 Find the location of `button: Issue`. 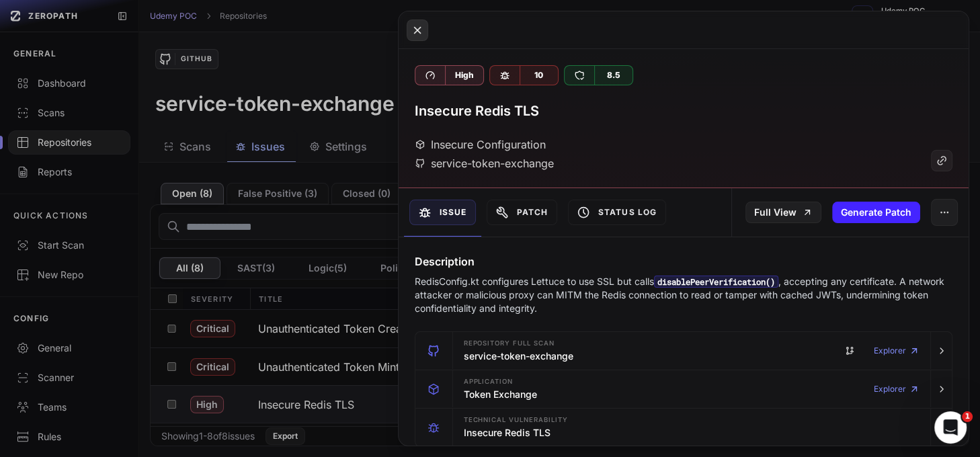

button: Issue is located at coordinates (443, 213).